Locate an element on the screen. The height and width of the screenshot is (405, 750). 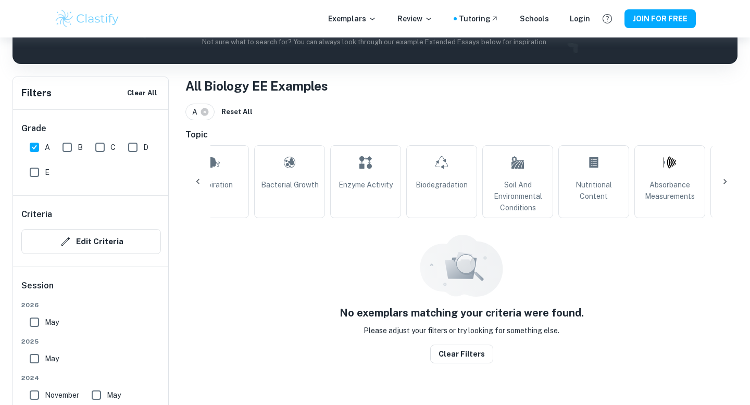
span: E is located at coordinates (47, 172).